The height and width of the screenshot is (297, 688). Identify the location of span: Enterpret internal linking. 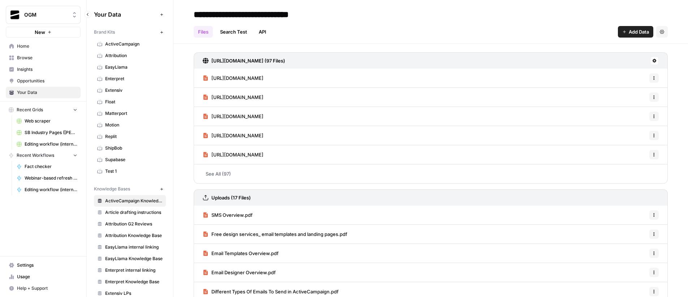
(134, 270).